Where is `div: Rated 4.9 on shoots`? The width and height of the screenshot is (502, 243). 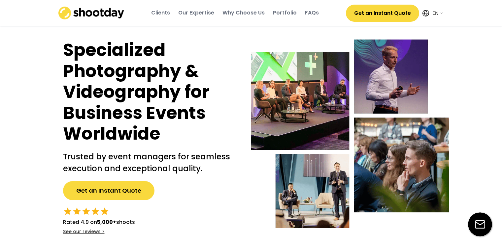
div: Rated 4.9 on shoots is located at coordinates (99, 223).